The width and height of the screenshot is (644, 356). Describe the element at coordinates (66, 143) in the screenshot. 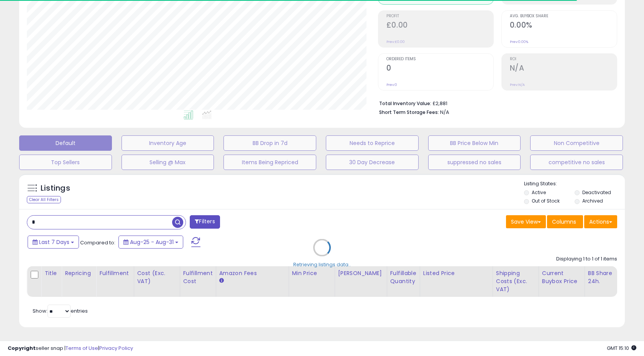

I see `button: Default` at that location.